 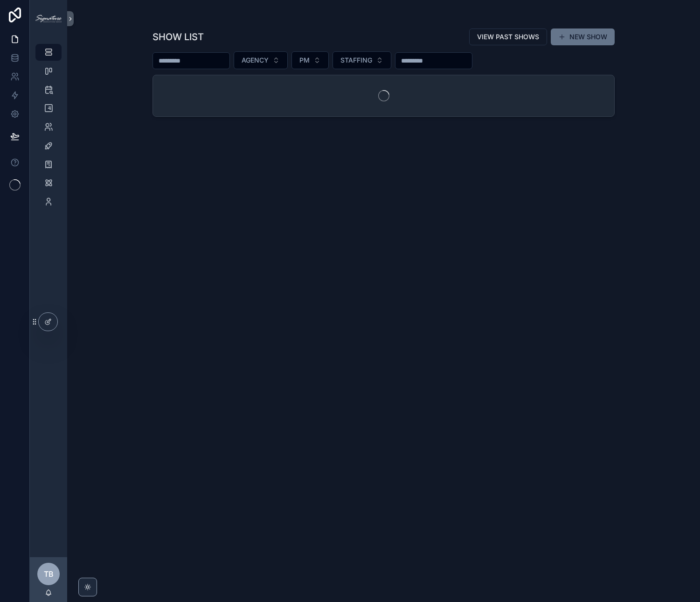 I want to click on h1: SHOW LIST, so click(x=178, y=37).